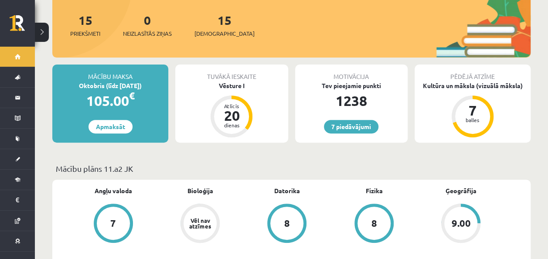  Describe the element at coordinates (231, 106) in the screenshot. I see `div: Atlicis` at that location.